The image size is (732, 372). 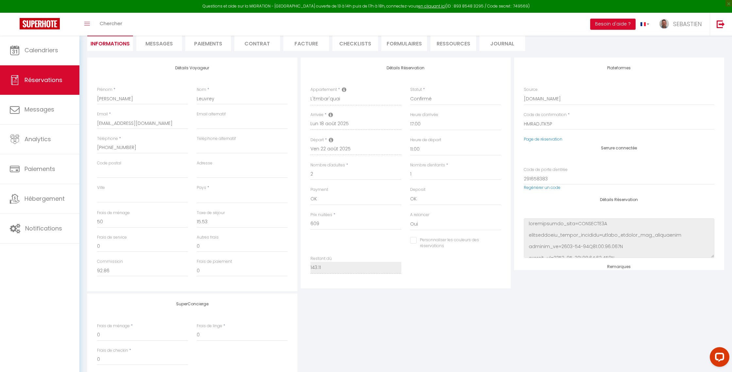 What do you see at coordinates (619, 68) in the screenshot?
I see `h4: Plateformes` at bounding box center [619, 68].